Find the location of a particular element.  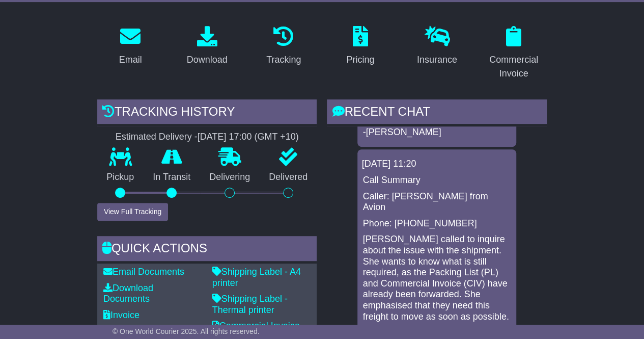

a: Invoice is located at coordinates (121, 316).